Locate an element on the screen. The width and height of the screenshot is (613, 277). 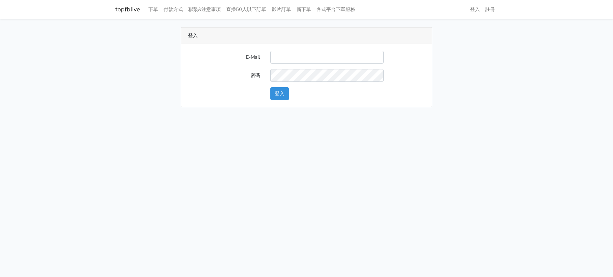
a: 付款方式 is located at coordinates (173, 9).